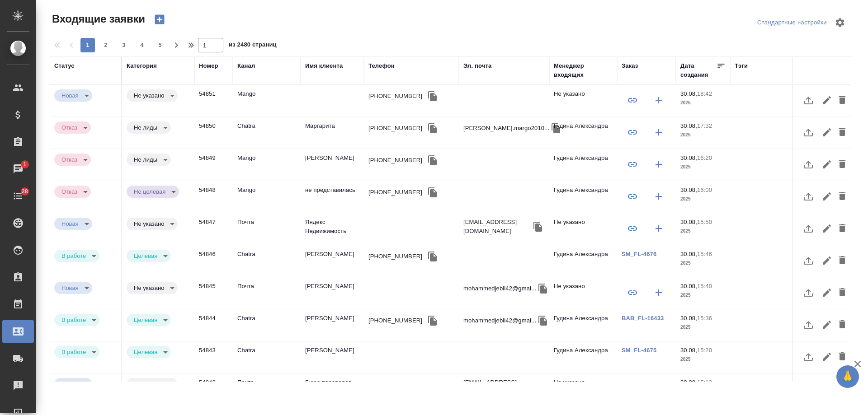 This screenshot has height=415, width=868. I want to click on p: 15:12, so click(704, 382).